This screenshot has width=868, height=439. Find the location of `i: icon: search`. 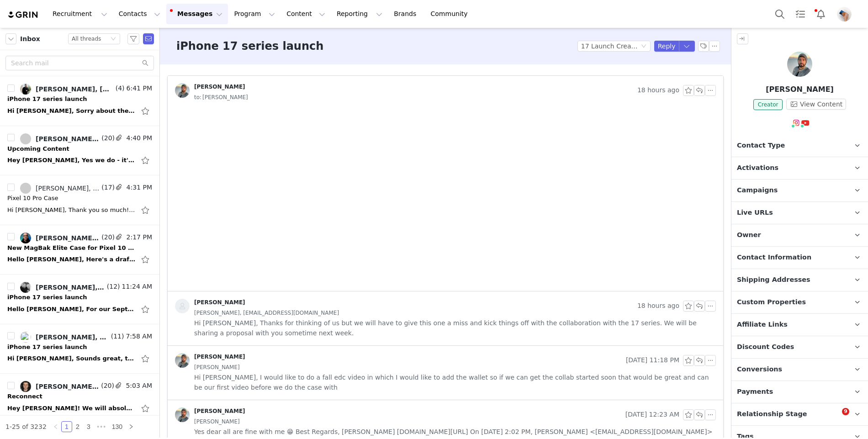

i: icon: search is located at coordinates (145, 63).